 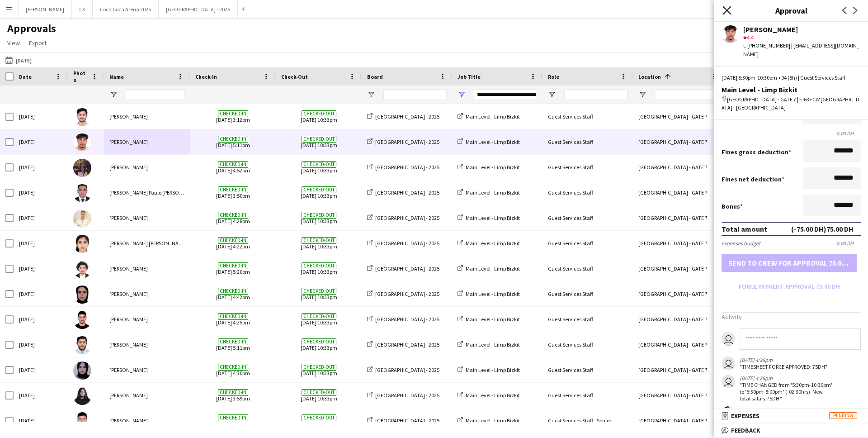 What do you see at coordinates (791, 90) in the screenshot?
I see `div: Main Level - Limp Bizkit` at bounding box center [791, 90].